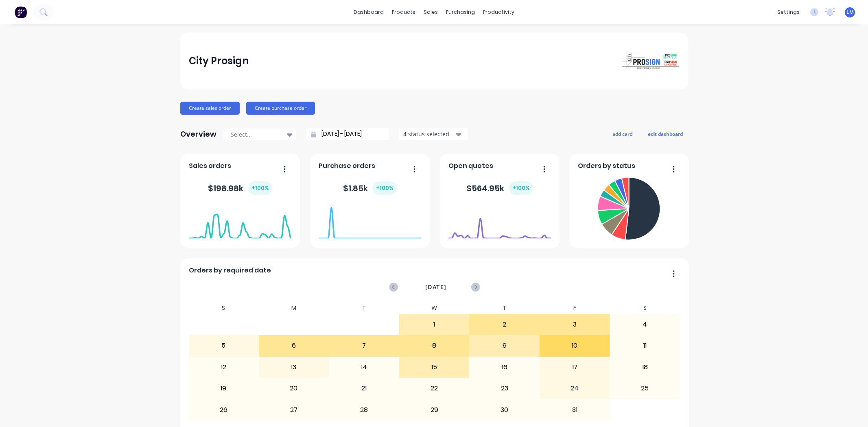 This screenshot has width=868, height=427. I want to click on button: Create purchase order, so click(280, 108).